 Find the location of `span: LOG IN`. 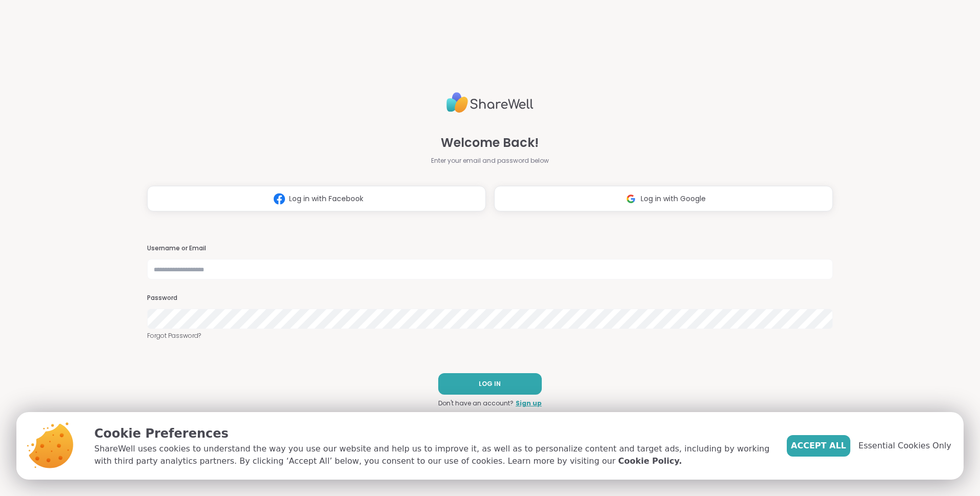

span: LOG IN is located at coordinates (489, 384).